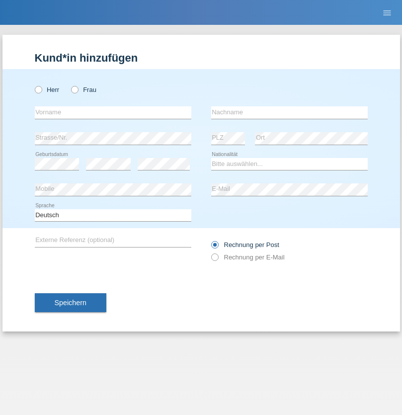  Describe the element at coordinates (214, 259) in the screenshot. I see `input: Rechnung per E-Mail` at that location.